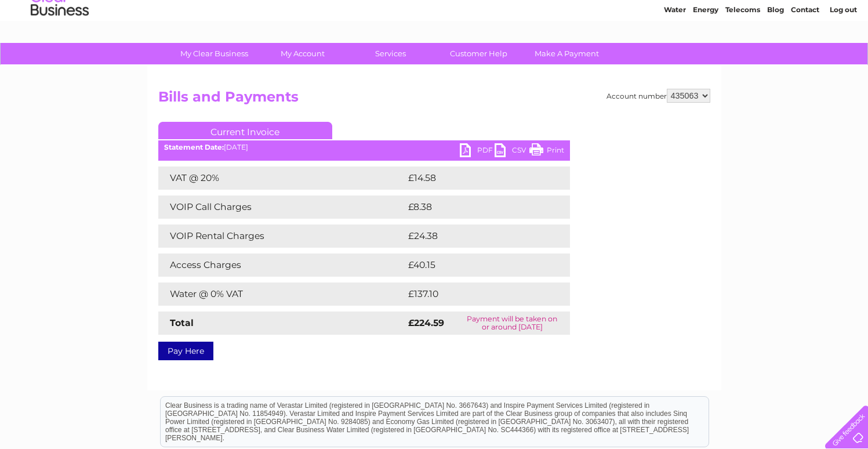 The height and width of the screenshot is (449, 868). I want to click on a: Current Invoice, so click(245, 131).